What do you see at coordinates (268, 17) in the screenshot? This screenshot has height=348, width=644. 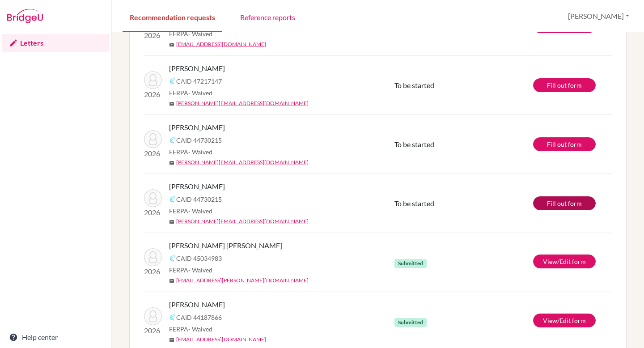 I see `a: Reference reports` at bounding box center [268, 17].